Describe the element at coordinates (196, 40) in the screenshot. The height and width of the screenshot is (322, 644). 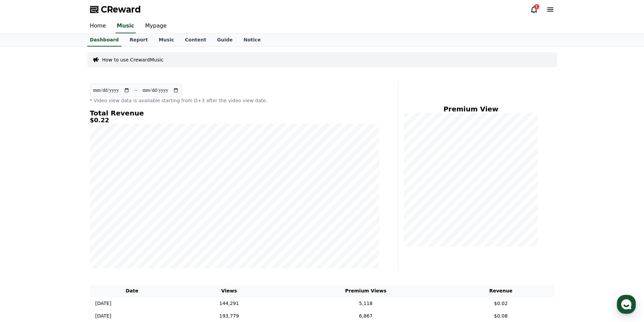
I see `a: Content` at that location.